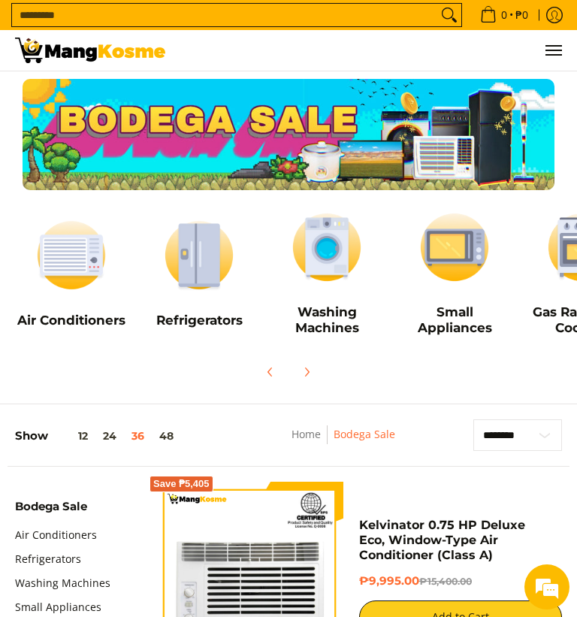 This screenshot has width=577, height=617. What do you see at coordinates (270, 372) in the screenshot?
I see `button: Previous` at bounding box center [270, 372].